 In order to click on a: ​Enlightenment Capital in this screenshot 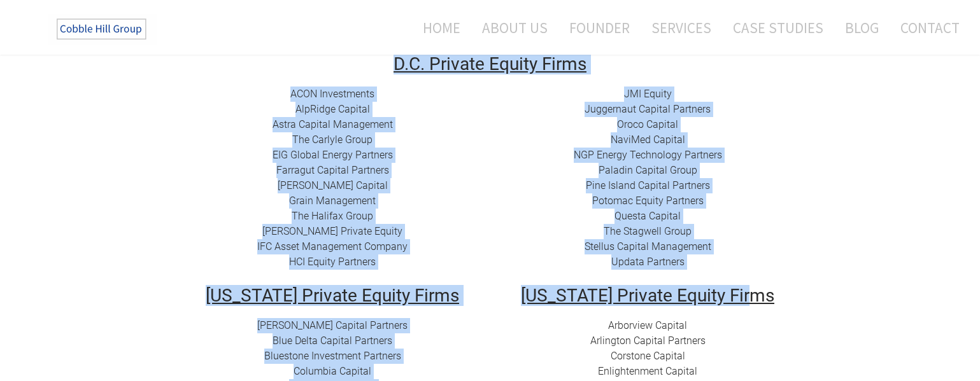, I will do `click(648, 371)`.